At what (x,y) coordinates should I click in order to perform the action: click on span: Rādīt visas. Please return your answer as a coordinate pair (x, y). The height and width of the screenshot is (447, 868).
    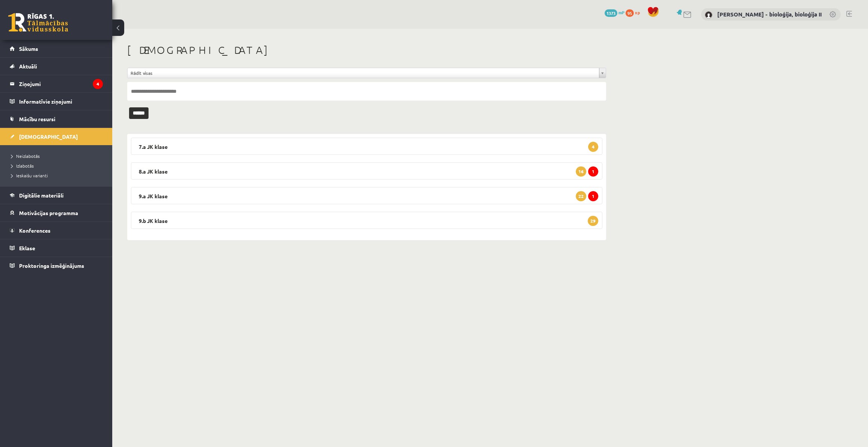
    Looking at the image, I should click on (363, 73).